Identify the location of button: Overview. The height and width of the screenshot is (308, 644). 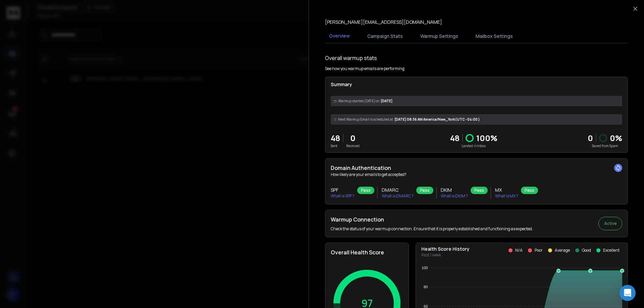
(340, 36).